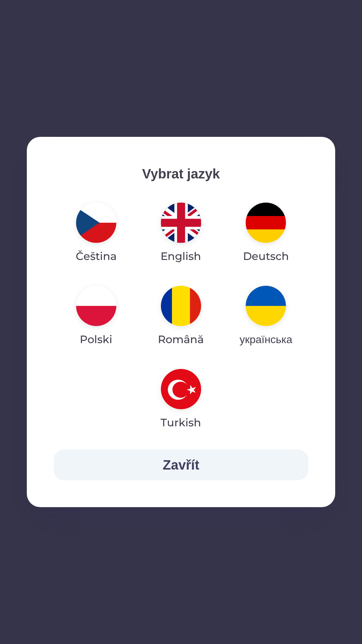 The image size is (362, 644). I want to click on img: de flag, so click(266, 223).